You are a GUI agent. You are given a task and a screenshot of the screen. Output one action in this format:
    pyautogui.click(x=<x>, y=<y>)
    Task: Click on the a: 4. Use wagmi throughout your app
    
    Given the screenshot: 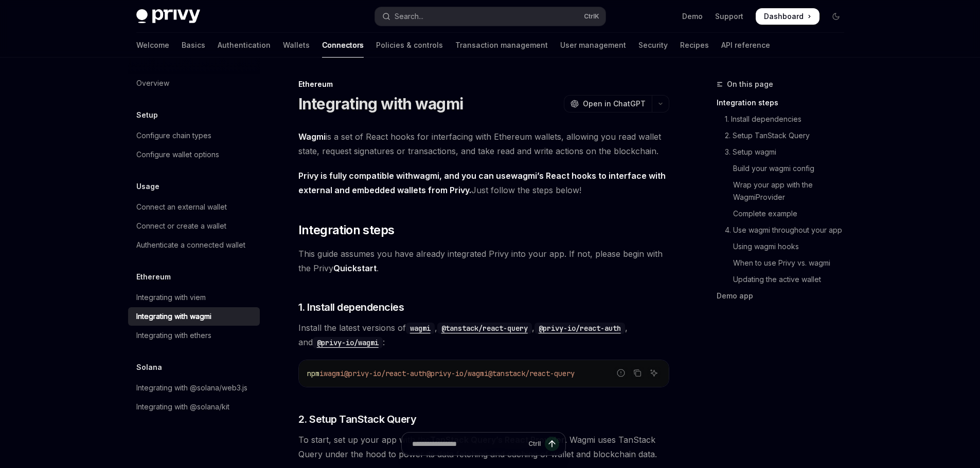 What is the action you would take?
    pyautogui.click(x=784, y=230)
    